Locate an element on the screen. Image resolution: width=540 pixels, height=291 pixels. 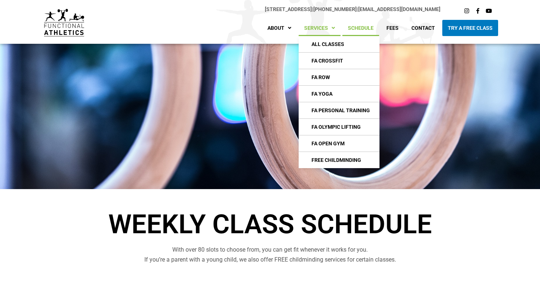
a: Services is located at coordinates (320, 28).